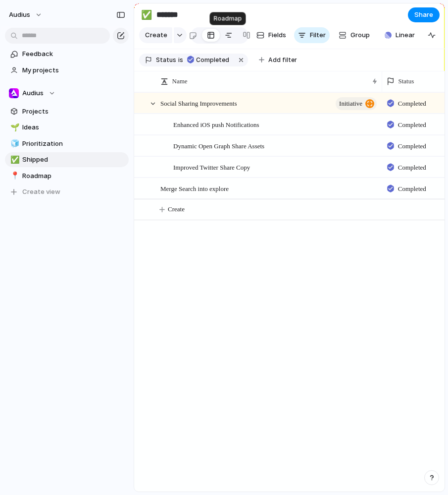  What do you see at coordinates (67, 176) in the screenshot?
I see `a: 📍Roadmap` at bounding box center [67, 176].